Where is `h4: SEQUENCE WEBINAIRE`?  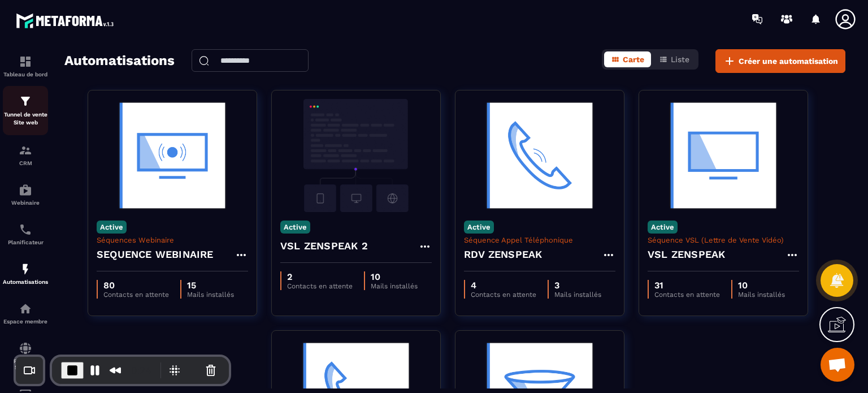
h4: SEQUENCE WEBINAIRE is located at coordinates (155, 255).